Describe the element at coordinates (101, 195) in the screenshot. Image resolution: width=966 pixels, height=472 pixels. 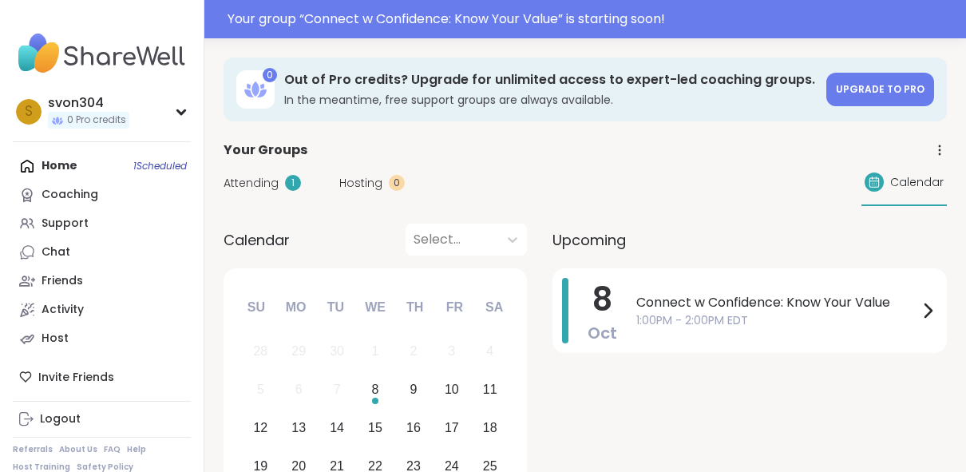
I see `a: Coaching` at that location.